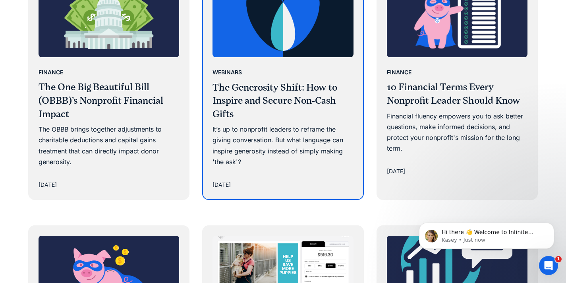  I want to click on span: 1, so click(558, 259).